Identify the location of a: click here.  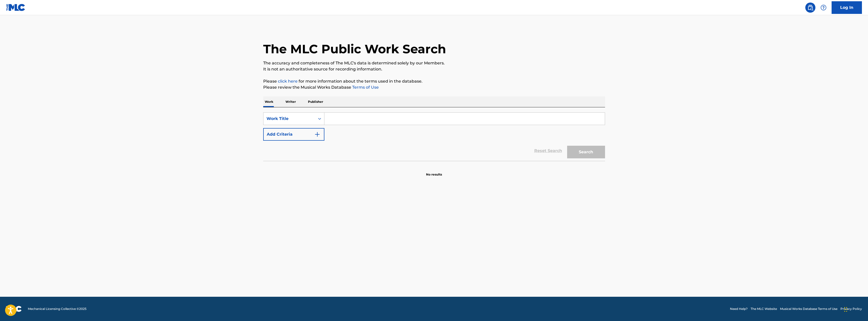
(287, 81).